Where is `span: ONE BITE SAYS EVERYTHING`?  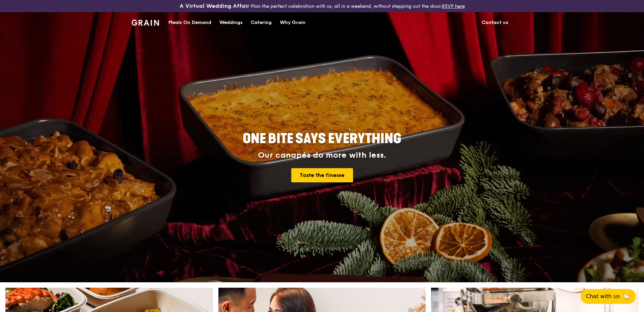
span: ONE BITE SAYS EVERYTHING is located at coordinates (322, 139).